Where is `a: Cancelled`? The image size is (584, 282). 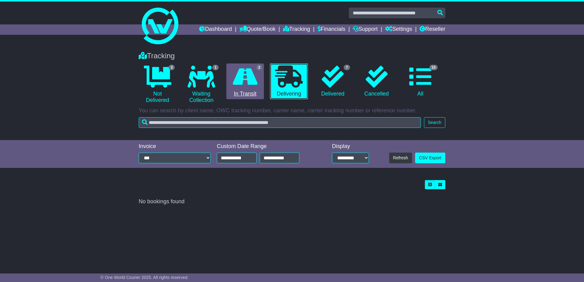
a: Cancelled is located at coordinates (376, 82).